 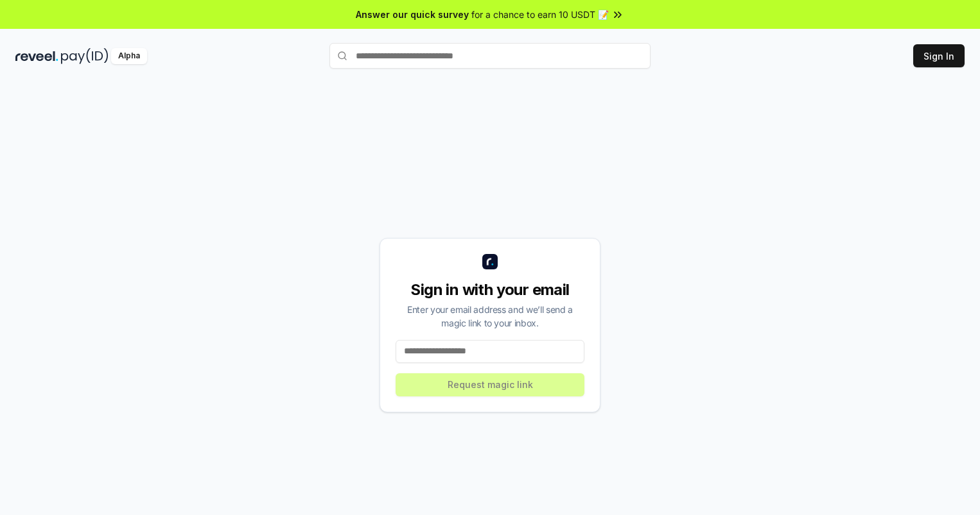 What do you see at coordinates (540, 14) in the screenshot?
I see `span: for a chance to earn 10 USDT 📝` at bounding box center [540, 14].